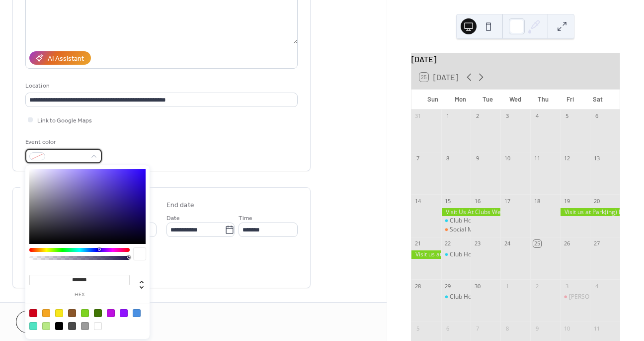 The width and height of the screenshot is (644, 341). Describe the element at coordinates (418, 201) in the screenshot. I see `div: 14` at that location.